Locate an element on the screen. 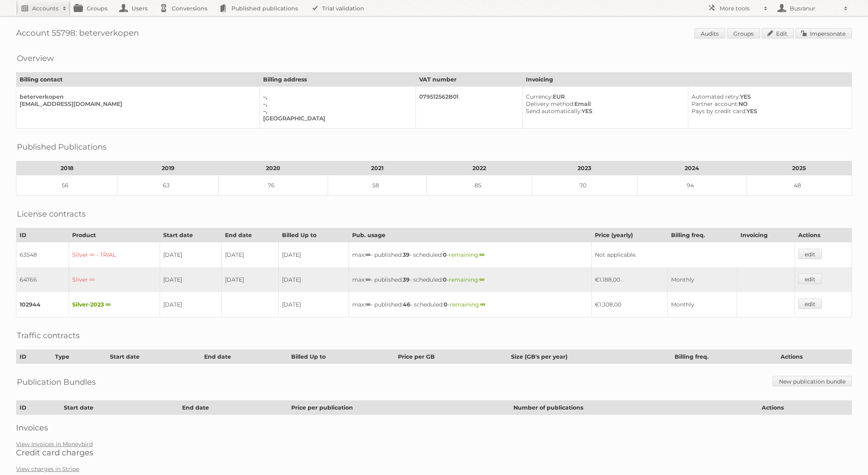 The height and width of the screenshot is (475, 868). h1: Account 55798: beterverkopen is located at coordinates (434, 34).